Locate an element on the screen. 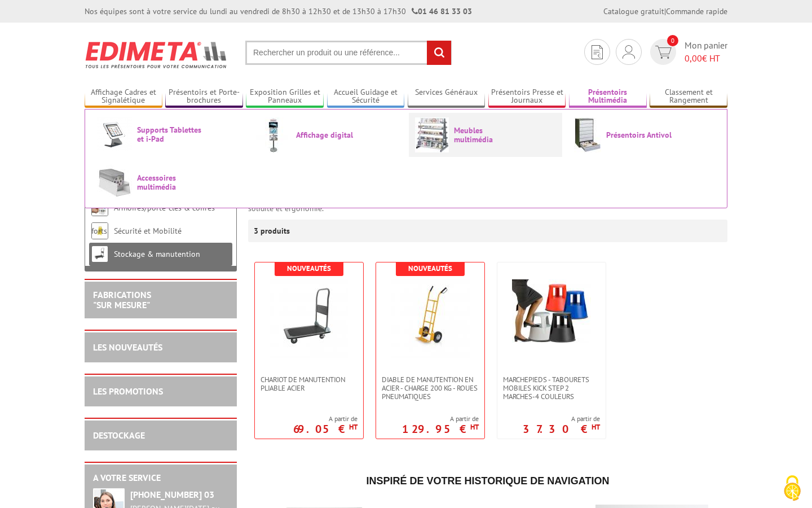 This screenshot has height=508, width=812. a: devis rapide 0 Mon panier 0,00€ HT is located at coordinates (688, 52).